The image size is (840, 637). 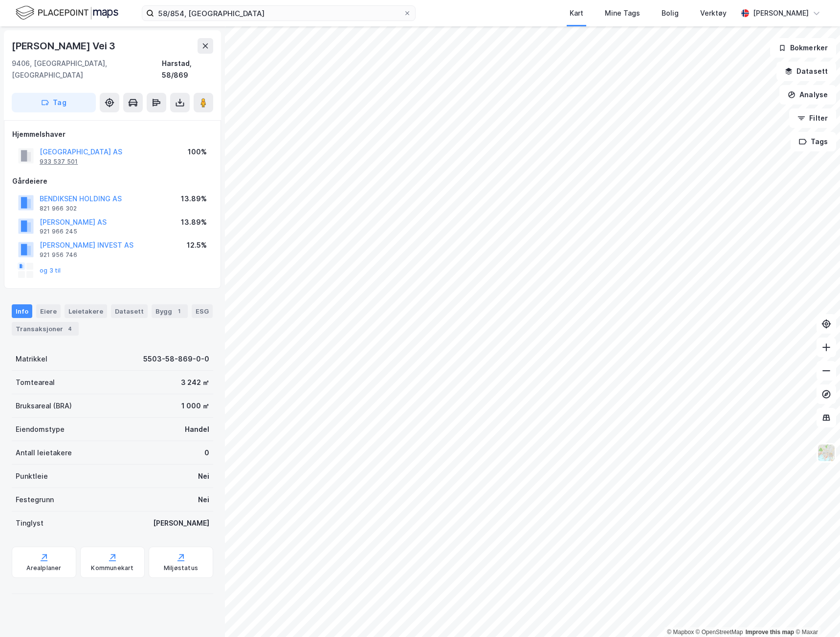 What do you see at coordinates (40, 430) in the screenshot?
I see `div: Eiendomstype` at bounding box center [40, 430].